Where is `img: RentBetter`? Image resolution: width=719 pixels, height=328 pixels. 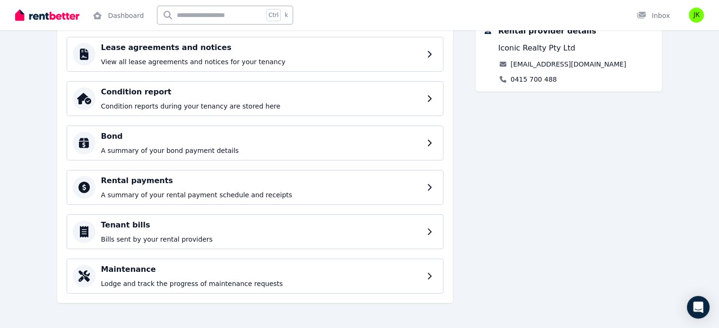
img: RentBetter is located at coordinates (47, 15).